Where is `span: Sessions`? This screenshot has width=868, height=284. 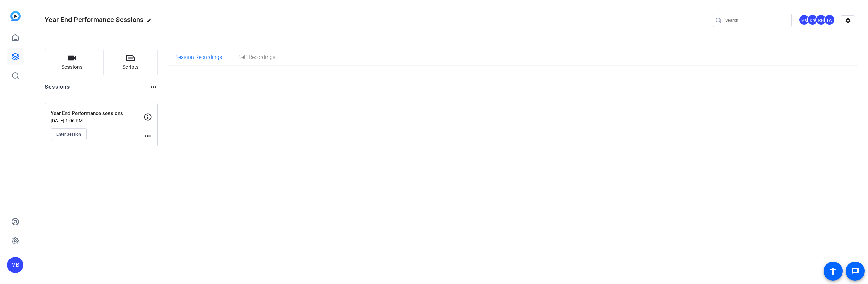
span: Sessions is located at coordinates (72, 67).